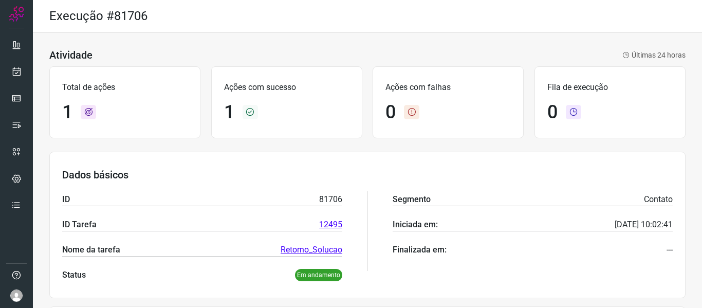 This screenshot has height=308, width=702. Describe the element at coordinates (653, 55) in the screenshot. I see `p: Últimas 24 horas` at that location.